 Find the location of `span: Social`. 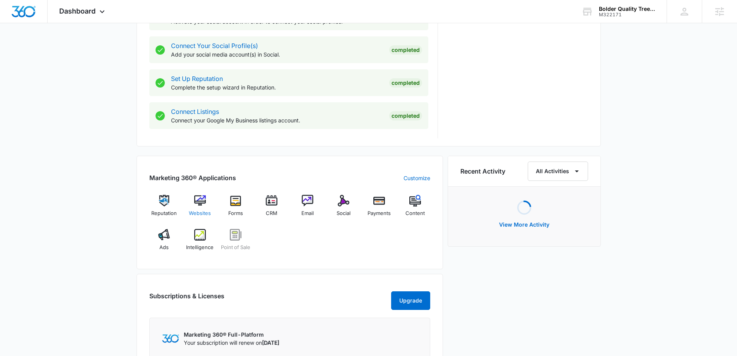

span: Social is located at coordinates (344, 213).